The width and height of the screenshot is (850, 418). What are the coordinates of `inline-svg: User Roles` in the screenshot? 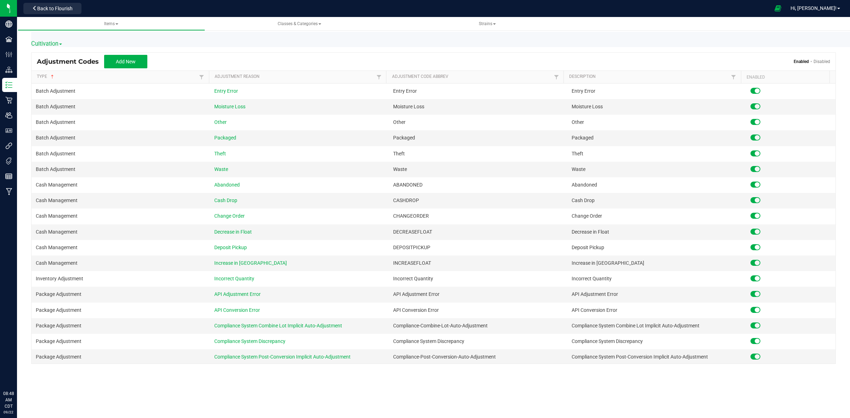 It's located at (9, 131).